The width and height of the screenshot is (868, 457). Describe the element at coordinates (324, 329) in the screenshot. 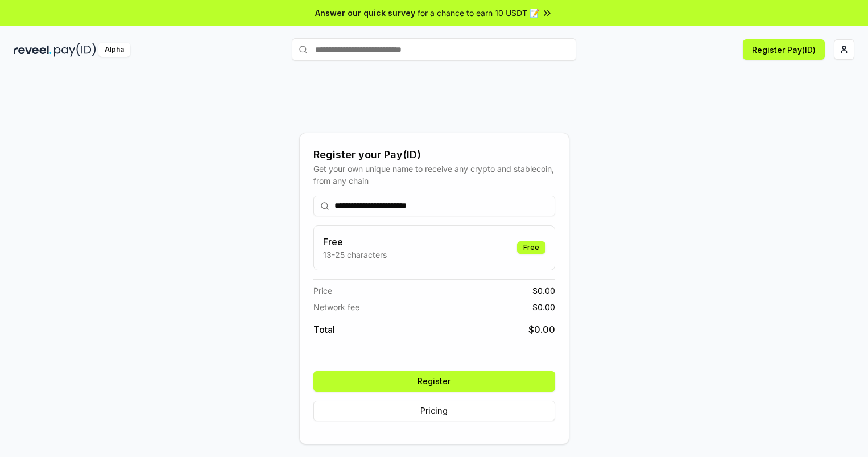

I see `span: Total` at that location.